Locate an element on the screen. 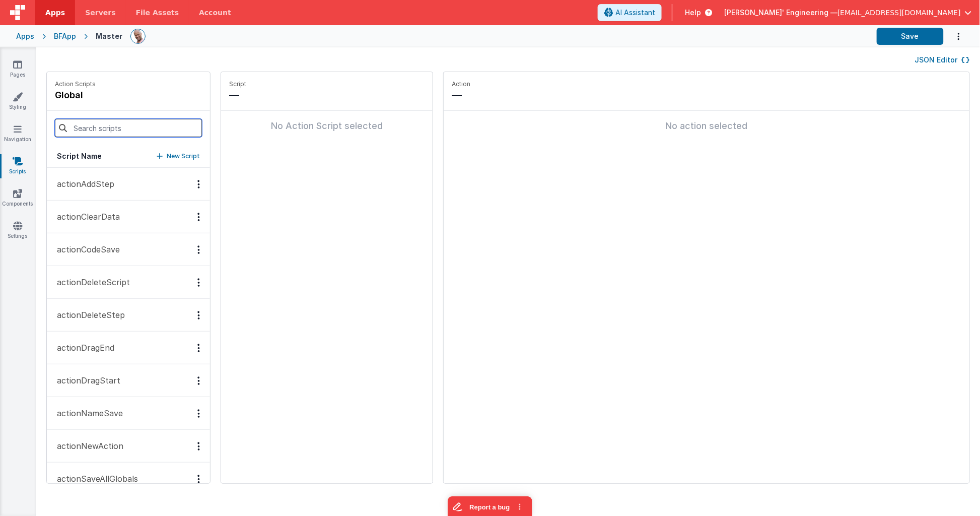 This screenshot has width=980, height=516. button: actionSaveAllGlobals is located at coordinates (128, 478).